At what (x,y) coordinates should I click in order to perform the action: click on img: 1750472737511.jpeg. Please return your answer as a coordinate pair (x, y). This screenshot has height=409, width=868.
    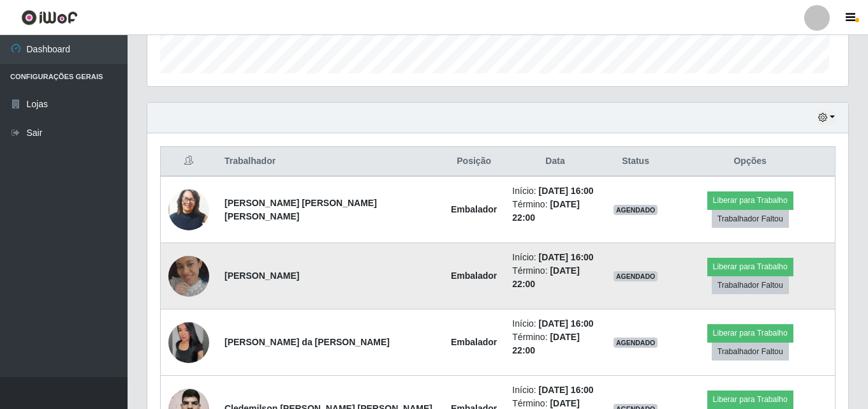
    Looking at the image, I should click on (189, 342).